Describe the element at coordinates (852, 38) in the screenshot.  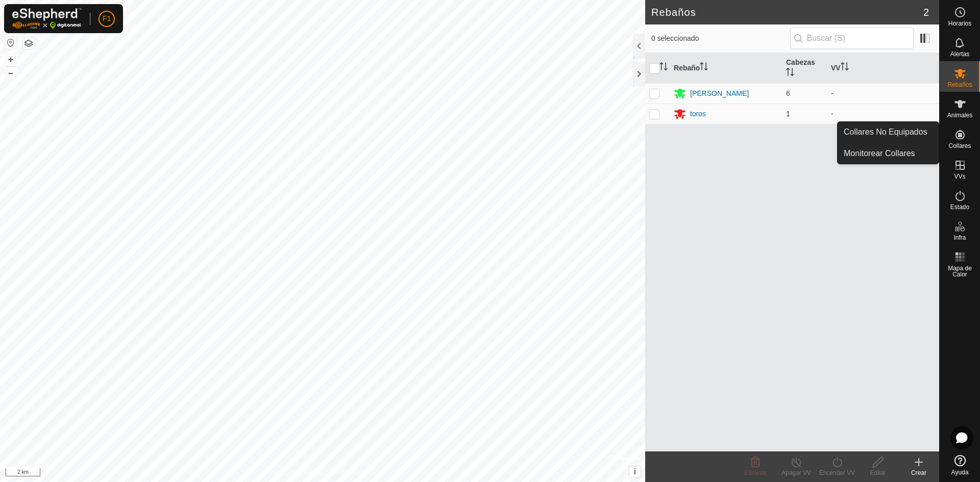
I see `input: Buscar (S)` at that location.